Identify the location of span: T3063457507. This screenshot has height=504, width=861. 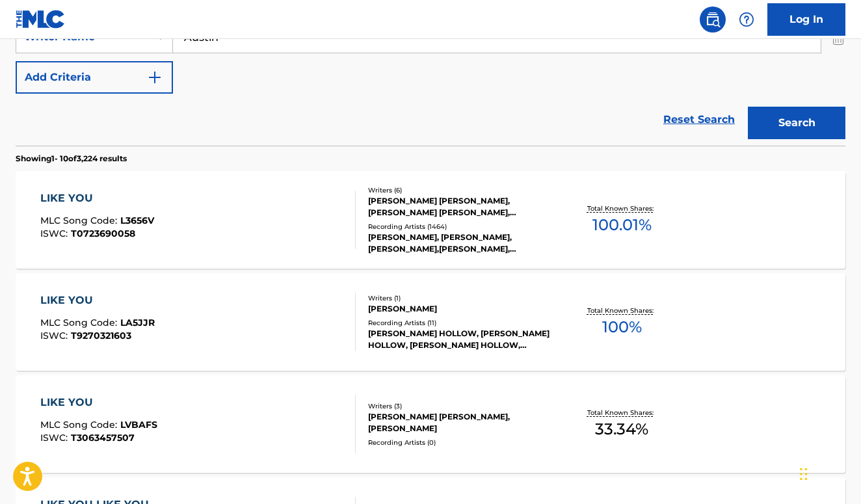
(103, 438).